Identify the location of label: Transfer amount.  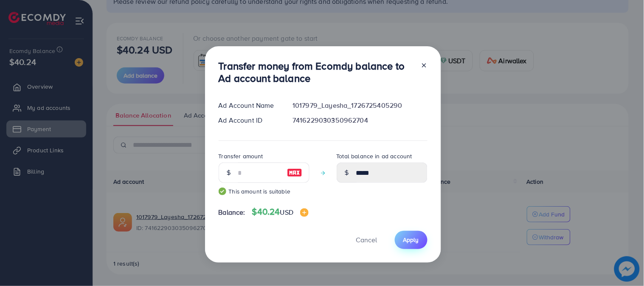
(241, 156).